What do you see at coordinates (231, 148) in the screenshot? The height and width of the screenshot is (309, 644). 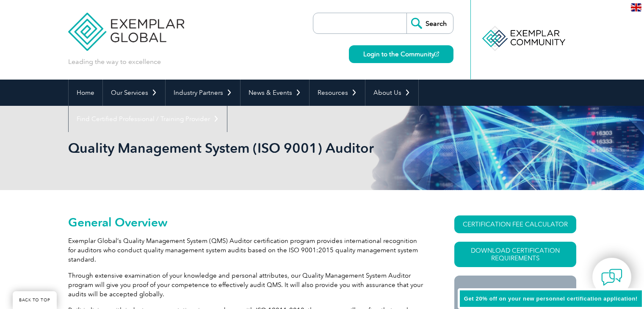 I see `h1: Quality Management System (ISO 9001) Auditor` at bounding box center [231, 148].